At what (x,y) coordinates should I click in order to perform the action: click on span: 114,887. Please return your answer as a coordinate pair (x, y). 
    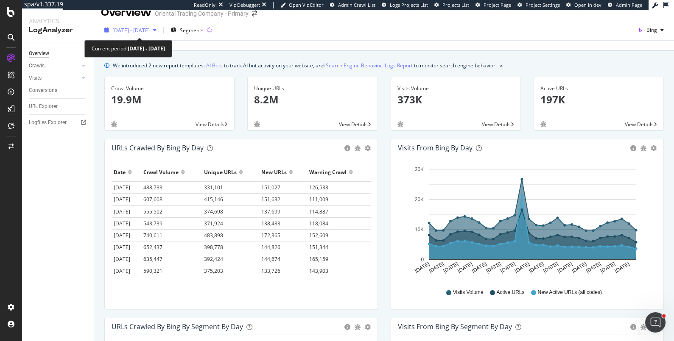
    Looking at the image, I should click on (319, 212).